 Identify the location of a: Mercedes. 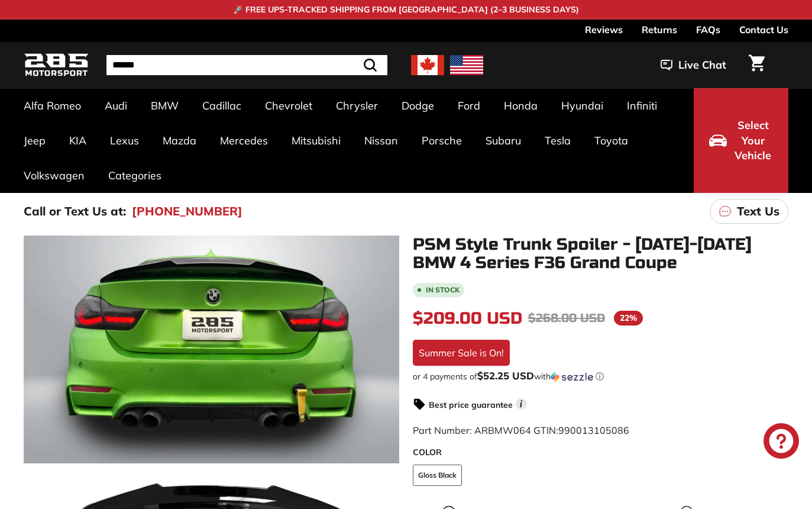
(244, 140).